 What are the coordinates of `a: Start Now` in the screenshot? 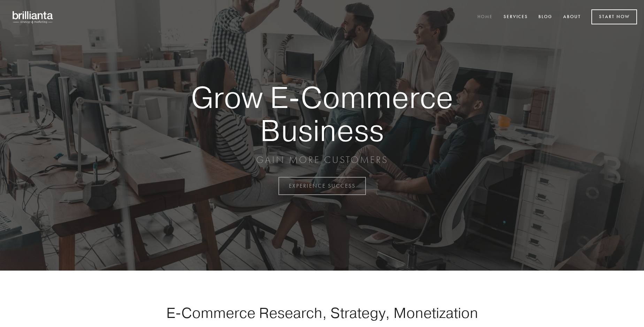 It's located at (614, 17).